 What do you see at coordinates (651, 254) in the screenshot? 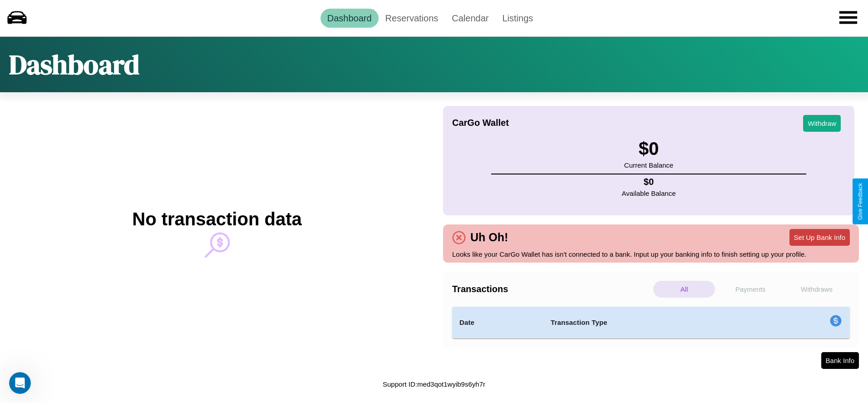
I see `p: Looks like your CarGo Wallet has isn't connected to a bank. Input up your banking info to finish ...` at bounding box center [651, 254].